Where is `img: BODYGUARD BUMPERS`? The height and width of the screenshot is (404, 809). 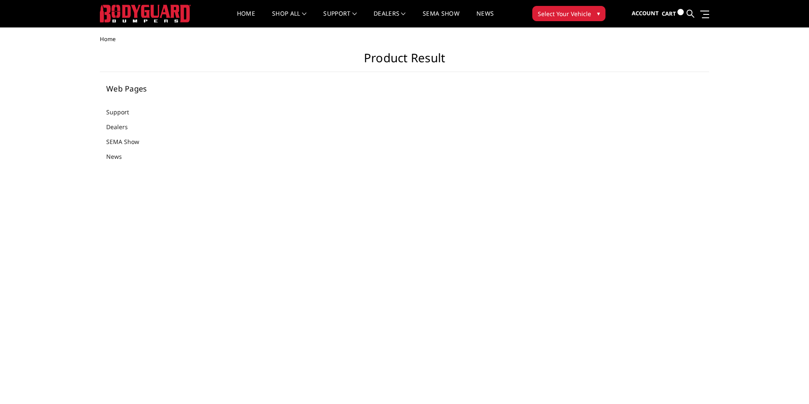
img: BODYGUARD BUMPERS is located at coordinates (145, 14).